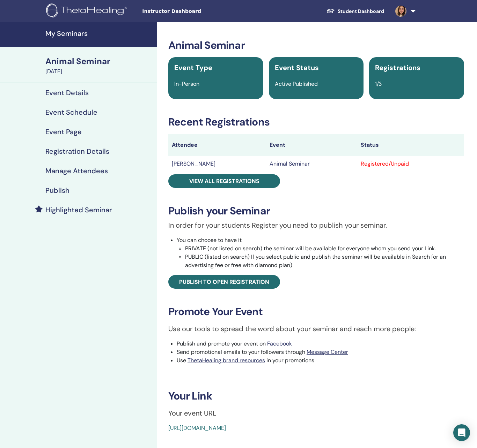 The height and width of the screenshot is (448, 477). What do you see at coordinates (397, 68) in the screenshot?
I see `span: Registrations` at bounding box center [397, 68].